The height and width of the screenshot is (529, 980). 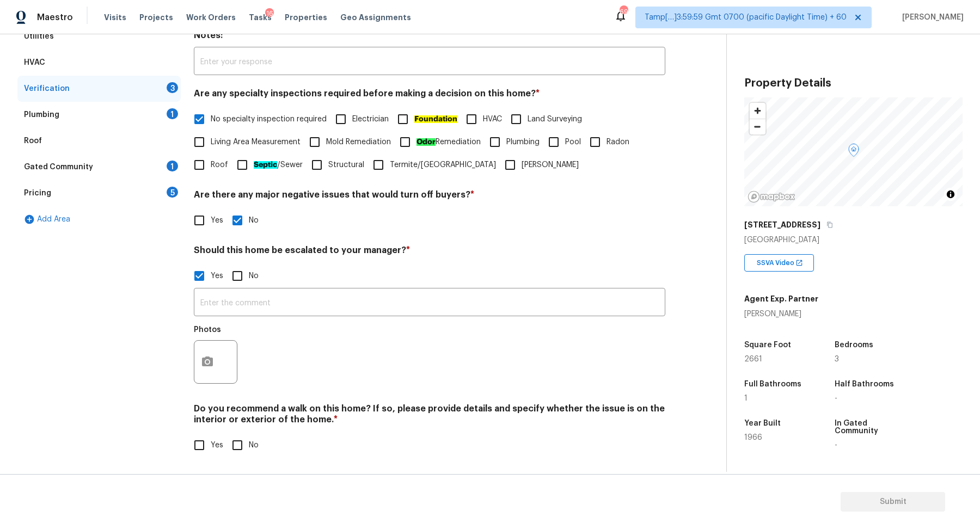 What do you see at coordinates (753, 360) in the screenshot?
I see `span: 2661` at bounding box center [753, 360].